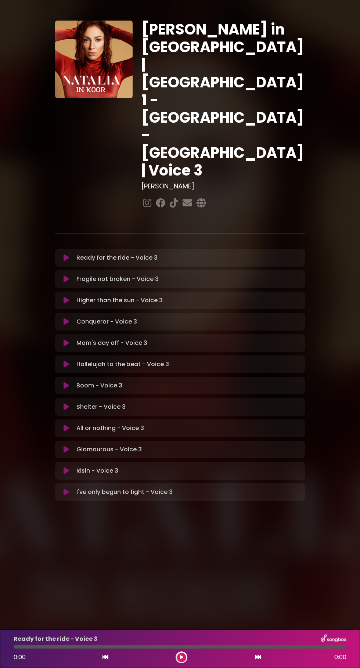 Image resolution: width=360 pixels, height=668 pixels. What do you see at coordinates (117, 258) in the screenshot?
I see `p: Ready for the ride - Voice 3` at bounding box center [117, 258].